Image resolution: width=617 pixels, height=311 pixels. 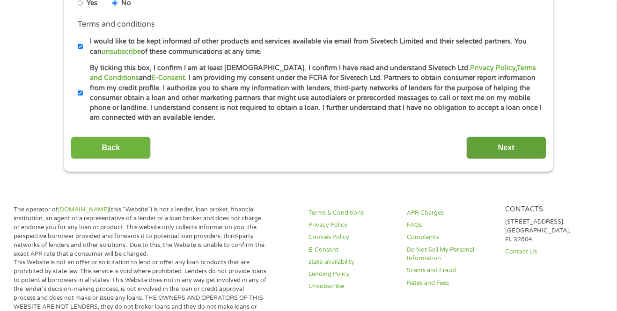 I want to click on a: Rates and Fees, so click(x=456, y=283).